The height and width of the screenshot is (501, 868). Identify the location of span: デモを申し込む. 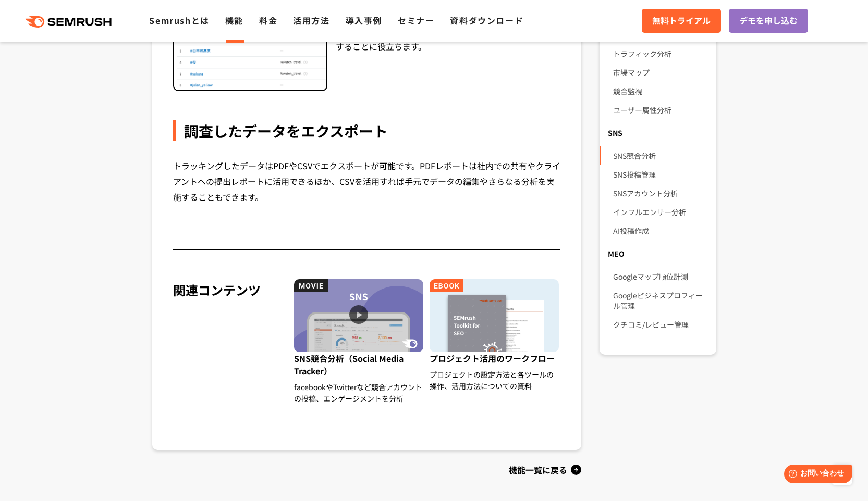
(769, 21).